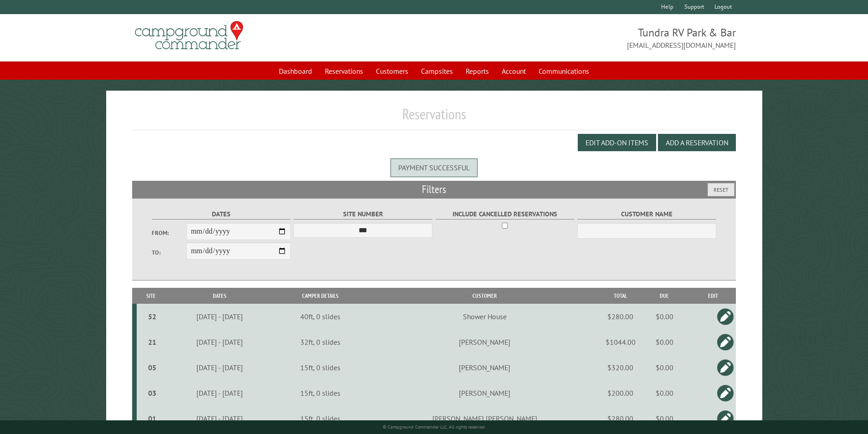 This screenshot has width=868, height=434. Describe the element at coordinates (505, 214) in the screenshot. I see `label: Include Cancelled Reservations` at that location.